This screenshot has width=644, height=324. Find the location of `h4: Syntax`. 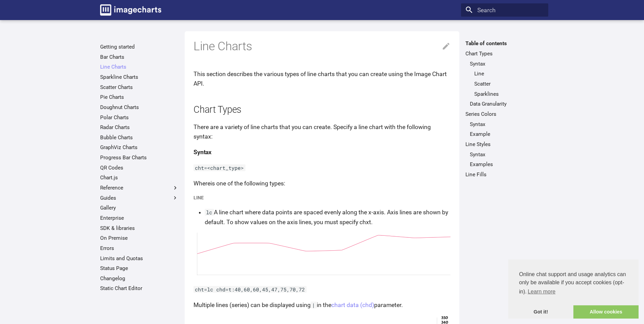

h4: Syntax is located at coordinates (322, 152).